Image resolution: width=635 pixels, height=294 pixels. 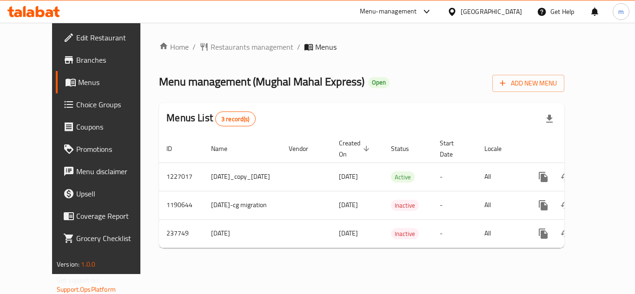 What do you see at coordinates (107, 238) in the screenshot?
I see `a: Grocery Checklist` at bounding box center [107, 238].